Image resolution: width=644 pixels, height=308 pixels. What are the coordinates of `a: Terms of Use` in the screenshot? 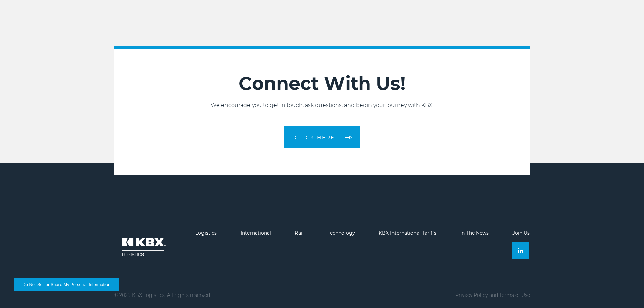 It's located at (515, 295).